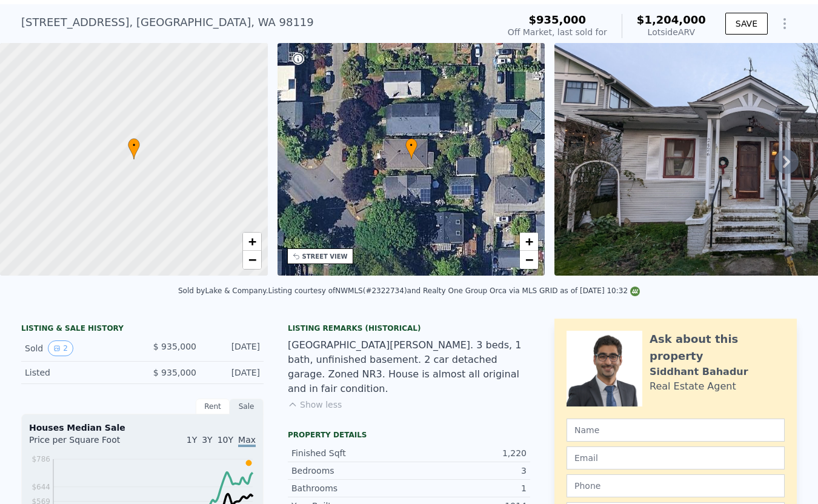  Describe the element at coordinates (746, 24) in the screenshot. I see `button: SAVE` at that location.